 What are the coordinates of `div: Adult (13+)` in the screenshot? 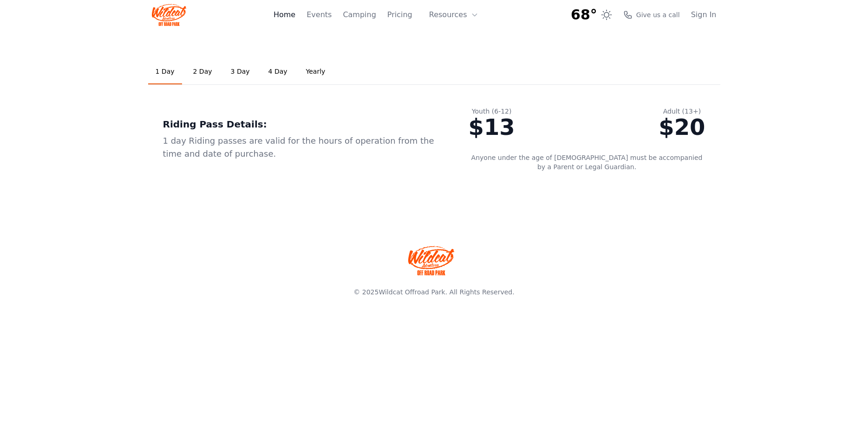 It's located at (682, 111).